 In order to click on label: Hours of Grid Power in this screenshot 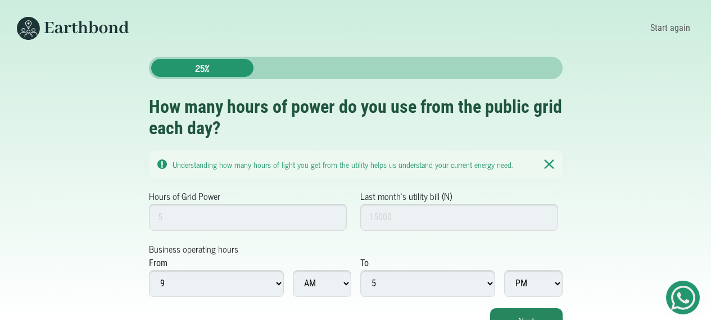, I will do `click(184, 196)`.